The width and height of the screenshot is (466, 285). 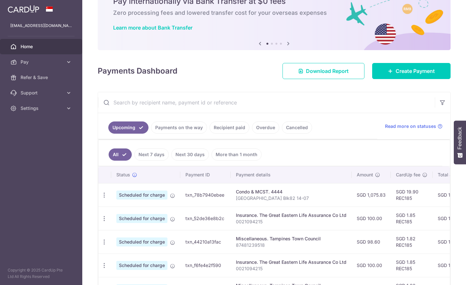 What do you see at coordinates (237, 155) in the screenshot?
I see `a: More than 1 month` at bounding box center [237, 155].